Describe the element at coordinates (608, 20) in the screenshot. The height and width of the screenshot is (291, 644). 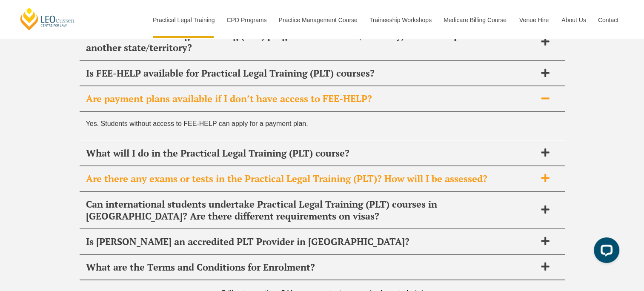
I see `a: Contact` at that location.